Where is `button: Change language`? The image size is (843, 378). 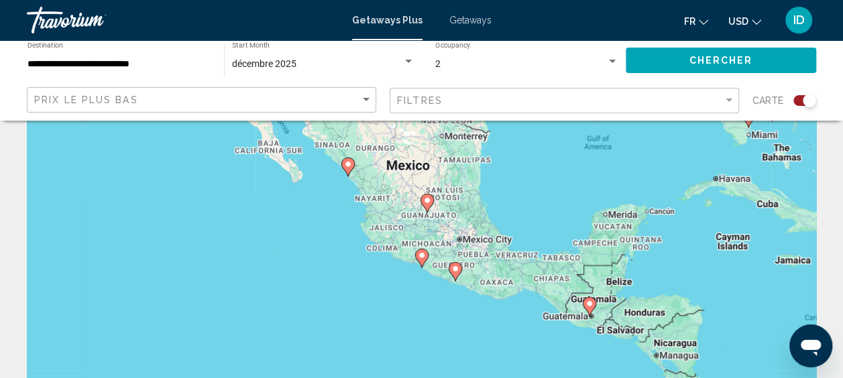 button: Change language is located at coordinates (696, 21).